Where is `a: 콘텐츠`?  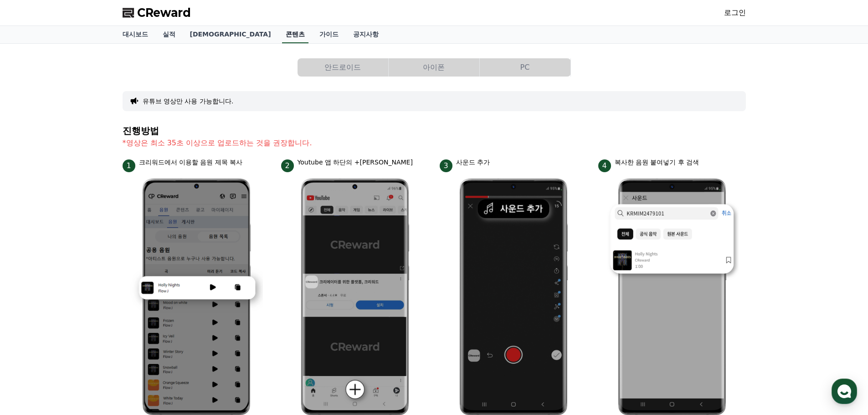
a: 콘텐츠 is located at coordinates (296, 35).